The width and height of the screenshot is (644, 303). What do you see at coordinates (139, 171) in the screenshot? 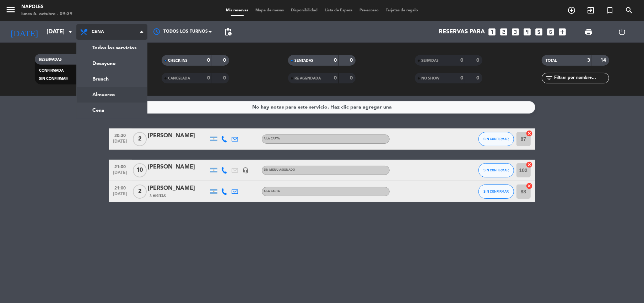
I see `span: 10` at bounding box center [139, 171].